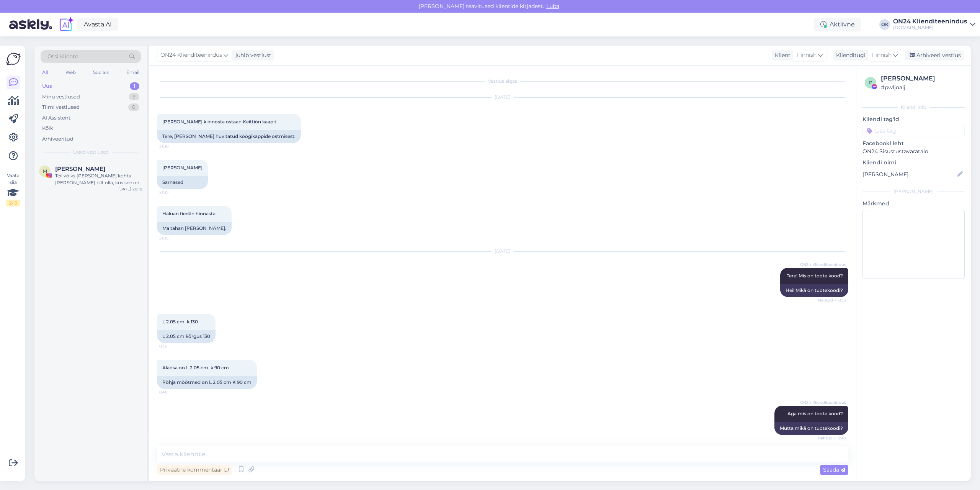 This screenshot has width=980, height=490. Describe the element at coordinates (173, 391) in the screenshot. I see `span: 8:40` at that location.